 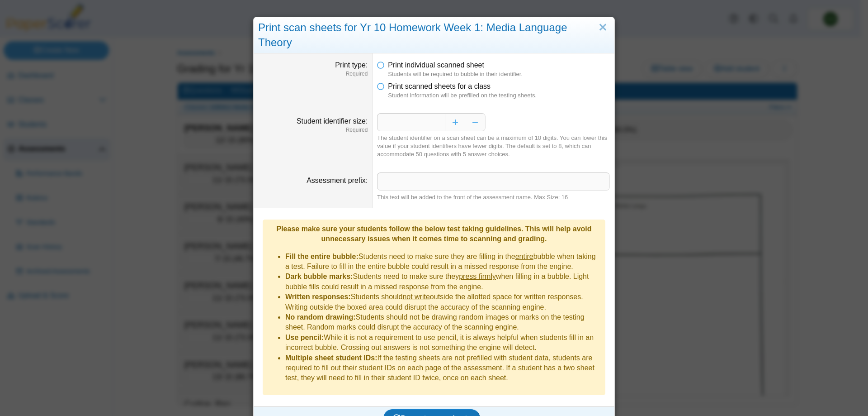 What do you see at coordinates (436, 64) in the screenshot?
I see `span: Print individual scanned sheet` at bounding box center [436, 64].